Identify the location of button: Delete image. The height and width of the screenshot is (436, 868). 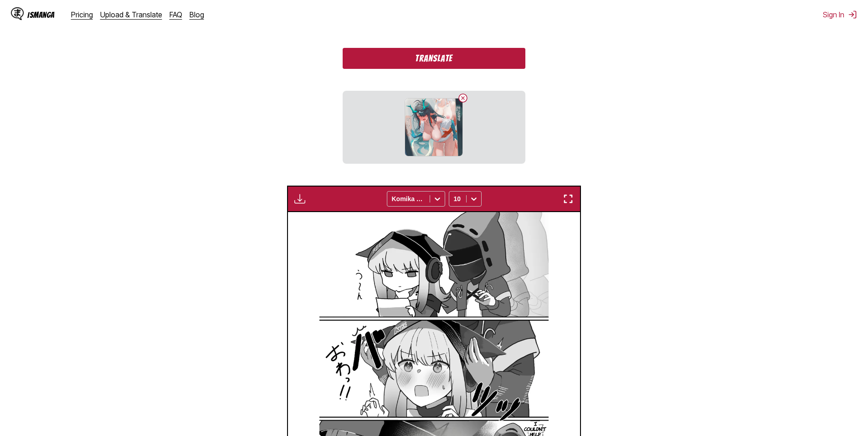
(463, 98).